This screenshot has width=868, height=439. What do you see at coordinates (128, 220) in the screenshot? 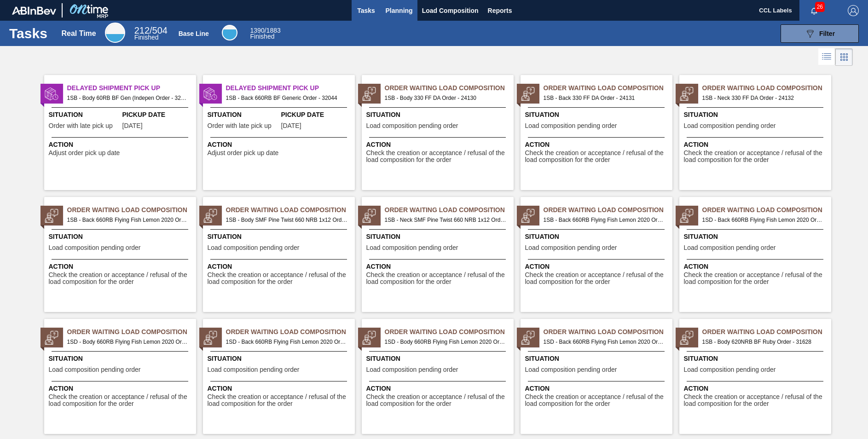
I see `span: 1SB - Back 660RB Flying Fish Lemon 2020 Order - 24138` at bounding box center [128, 220].